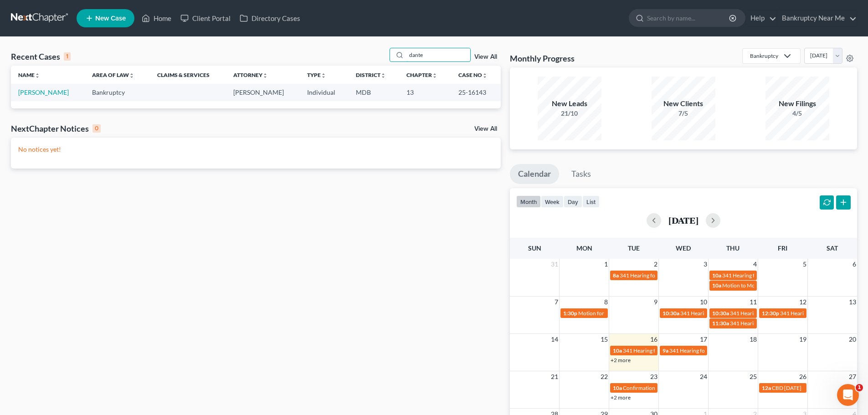 This screenshot has height=415, width=868. Describe the element at coordinates (803, 339) in the screenshot. I see `span: 19` at that location.